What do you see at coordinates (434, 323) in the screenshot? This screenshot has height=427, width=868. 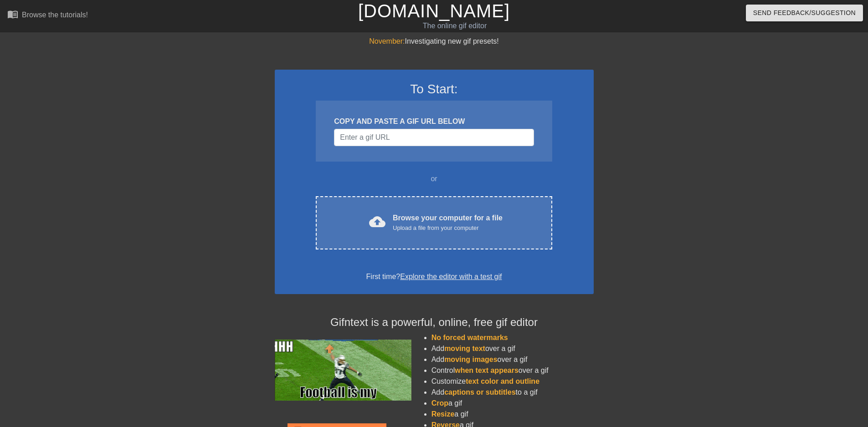 I see `h4: Gifntext is a powerful, online, free gif editor` at bounding box center [434, 323].